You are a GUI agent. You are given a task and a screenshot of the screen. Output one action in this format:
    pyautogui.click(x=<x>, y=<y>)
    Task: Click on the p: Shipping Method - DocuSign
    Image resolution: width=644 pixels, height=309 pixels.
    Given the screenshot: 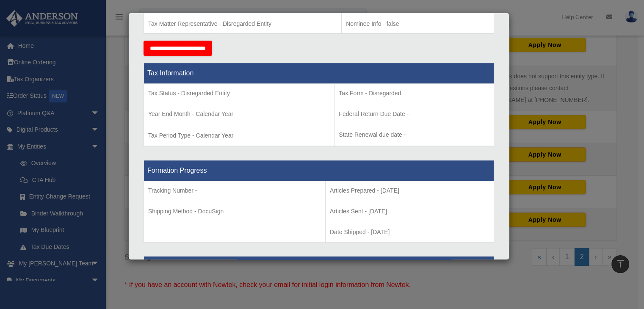 What is the action you would take?
    pyautogui.click(x=235, y=211)
    